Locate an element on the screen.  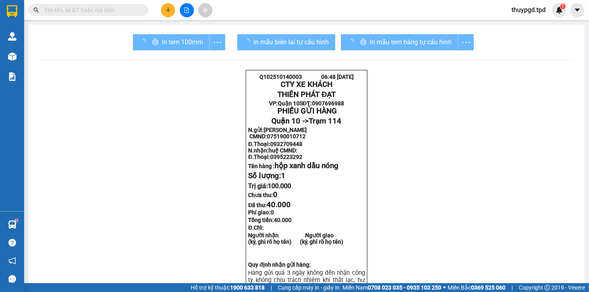
span: notification is located at coordinates (12, 260).